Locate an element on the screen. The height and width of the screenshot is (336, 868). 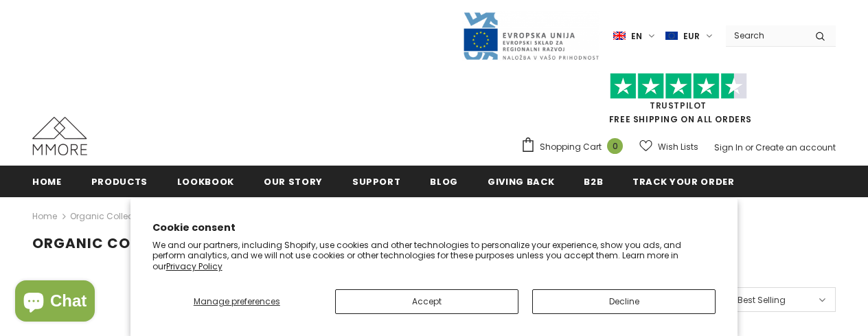
inbox-online-store-chat: Shopify online store chat is located at coordinates (55, 302).